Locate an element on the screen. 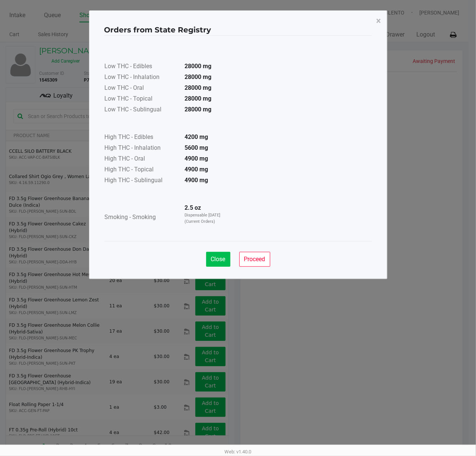 This screenshot has height=456, width=476. strong: 2.5 oz is located at coordinates (193, 207).